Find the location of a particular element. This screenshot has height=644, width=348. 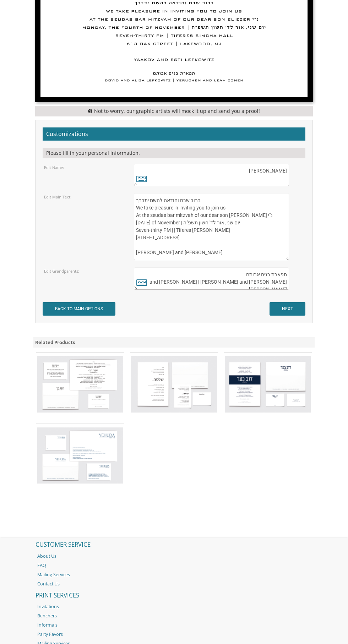

div: Related Products is located at coordinates (173, 342).